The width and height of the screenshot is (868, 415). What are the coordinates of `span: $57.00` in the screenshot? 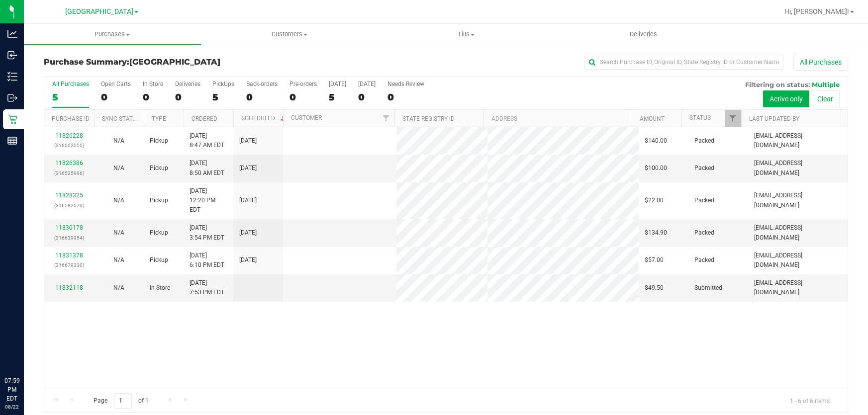 It's located at (655, 260).